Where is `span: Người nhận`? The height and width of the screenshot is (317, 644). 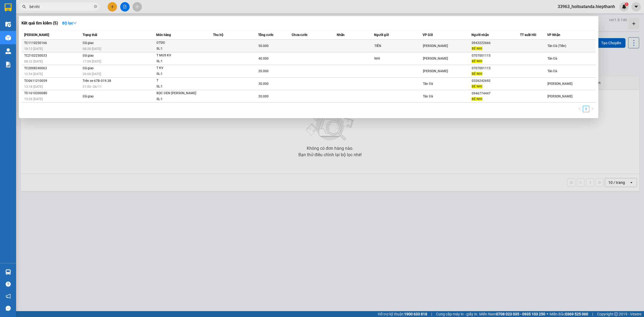
span: Người nhận is located at coordinates (480, 35).